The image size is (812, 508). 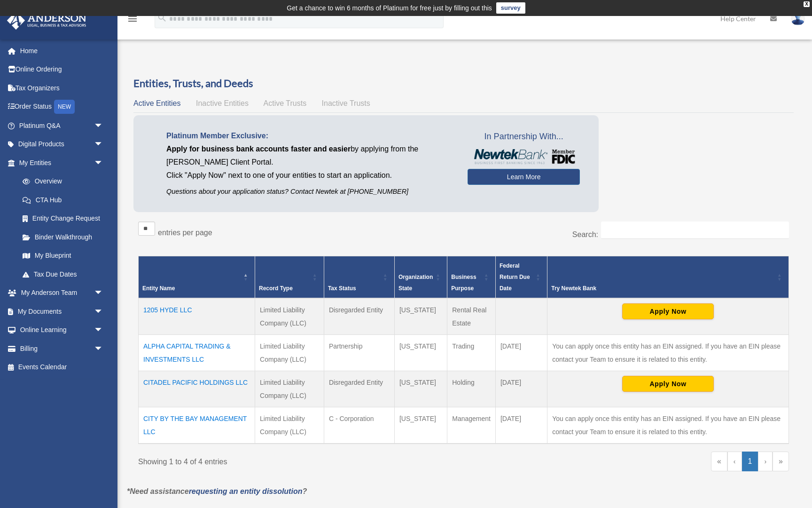 I want to click on a: Digital Productsarrow_drop_down, so click(x=62, y=144).